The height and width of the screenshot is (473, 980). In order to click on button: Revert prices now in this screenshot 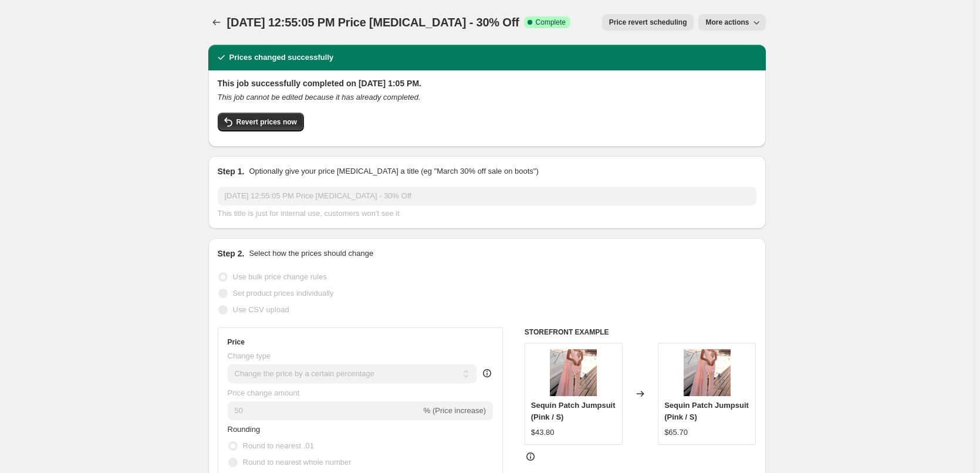, I will do `click(260, 122)`.